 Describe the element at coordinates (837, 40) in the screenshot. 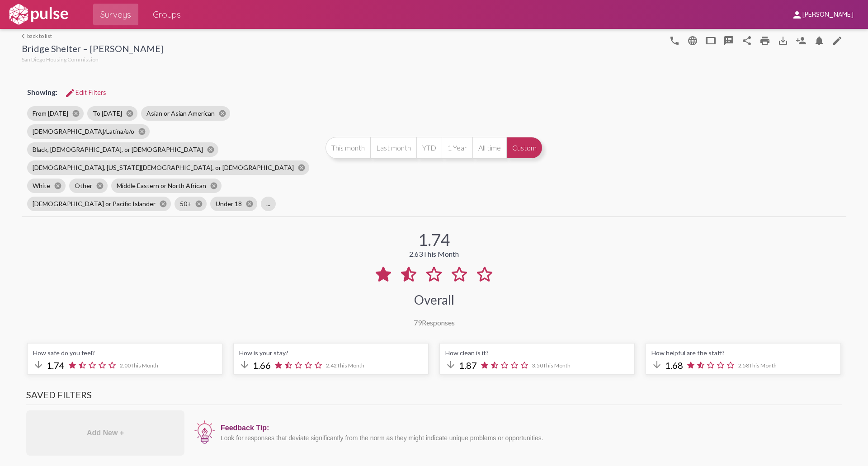

I see `a: edit` at that location.